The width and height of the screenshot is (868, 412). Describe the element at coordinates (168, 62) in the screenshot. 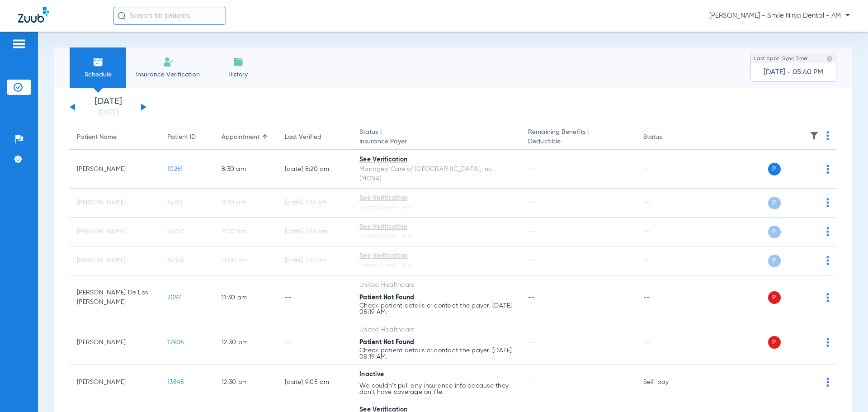

I see `img: Manual Insurance Verification` at that location.